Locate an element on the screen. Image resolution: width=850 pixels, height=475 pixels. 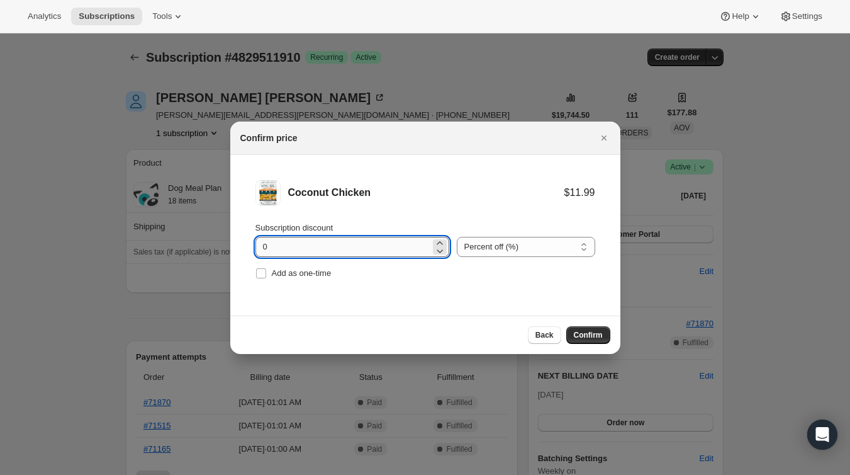
span: Tools is located at coordinates (162, 16).